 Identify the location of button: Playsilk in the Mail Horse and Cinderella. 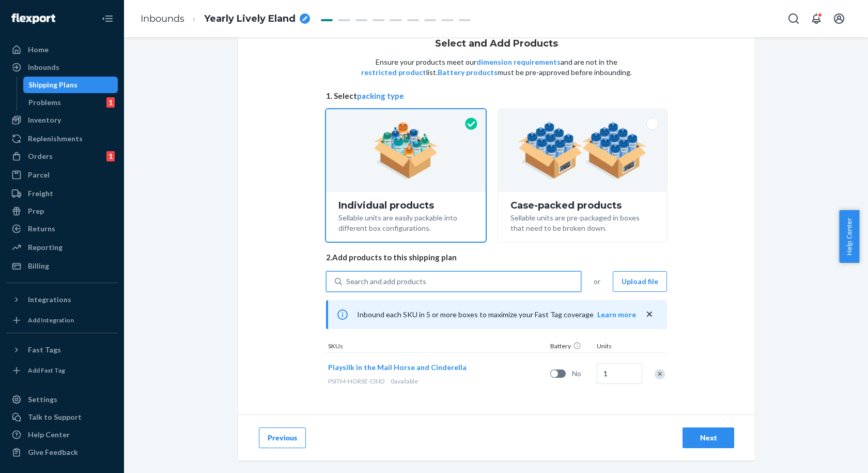
(397, 367).